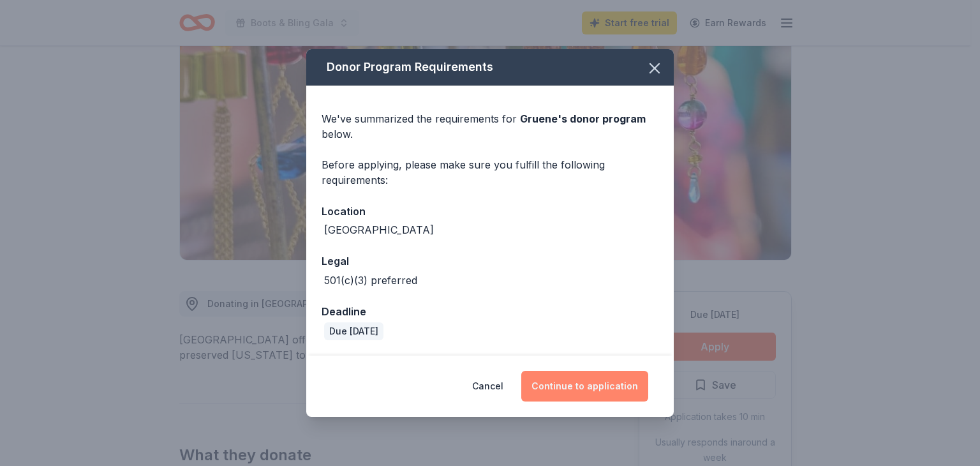 Image resolution: width=980 pixels, height=466 pixels. I want to click on span: Gruene 's donor program, so click(583, 119).